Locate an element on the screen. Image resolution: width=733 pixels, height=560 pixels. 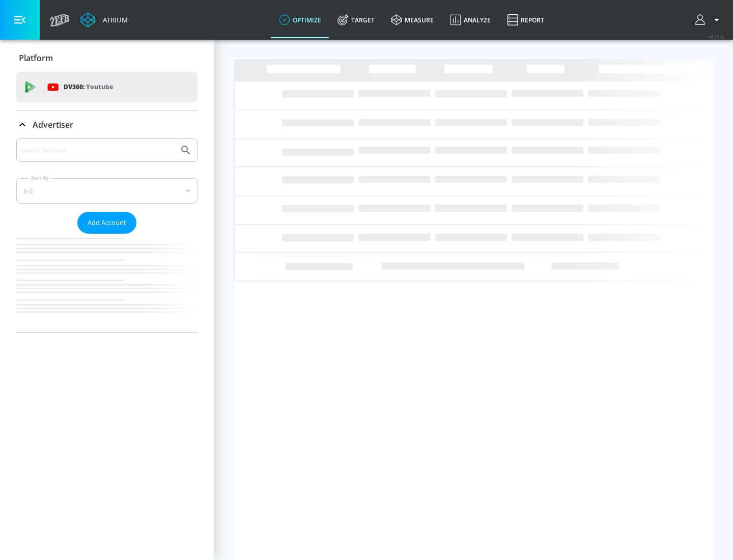
p: Platform is located at coordinates (36, 58).